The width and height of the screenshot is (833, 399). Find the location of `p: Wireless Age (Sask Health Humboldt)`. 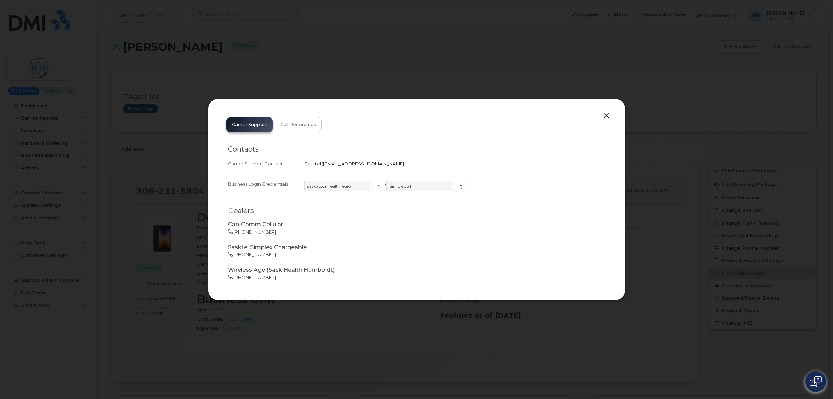

p: Wireless Age (Sask Health Humboldt) is located at coordinates (417, 270).